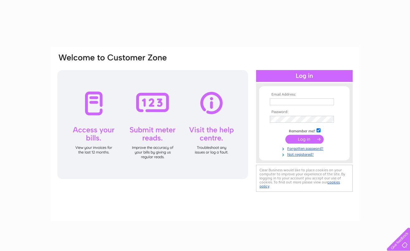  What do you see at coordinates (304, 139) in the screenshot?
I see `input: Submit` at bounding box center [304, 139].